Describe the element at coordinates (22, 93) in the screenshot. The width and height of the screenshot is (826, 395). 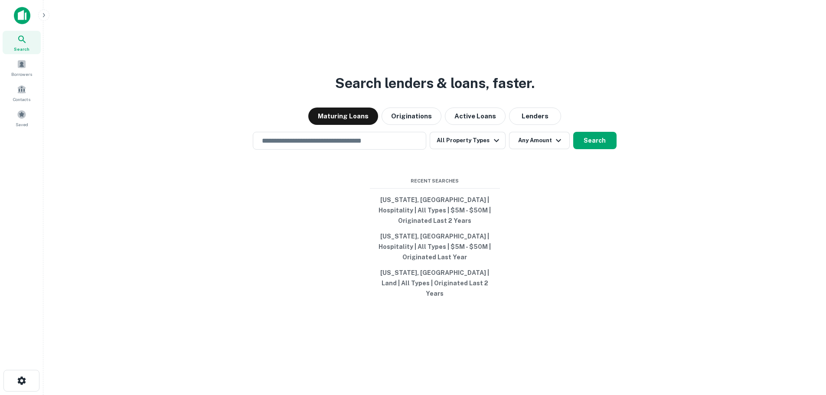
I see `a: Contacts` at that location.